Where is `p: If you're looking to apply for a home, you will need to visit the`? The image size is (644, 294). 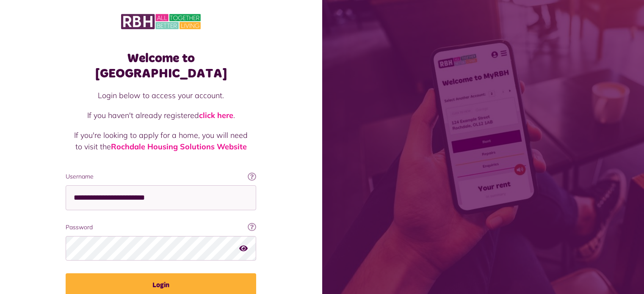
p: If you're looking to apply for a home, you will need to visit the is located at coordinates (161, 141).